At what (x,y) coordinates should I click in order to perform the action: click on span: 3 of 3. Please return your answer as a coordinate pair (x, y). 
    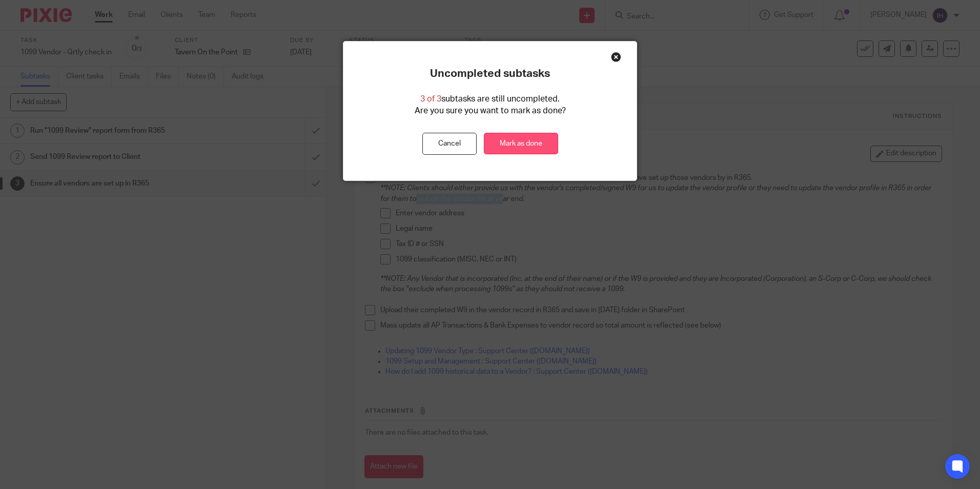
    Looking at the image, I should click on (431, 99).